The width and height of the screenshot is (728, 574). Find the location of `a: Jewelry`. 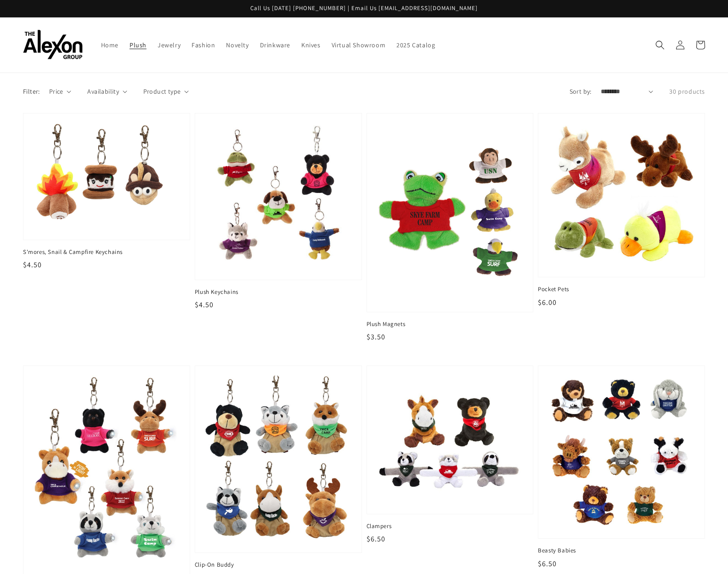

a: Jewelry is located at coordinates (169, 45).